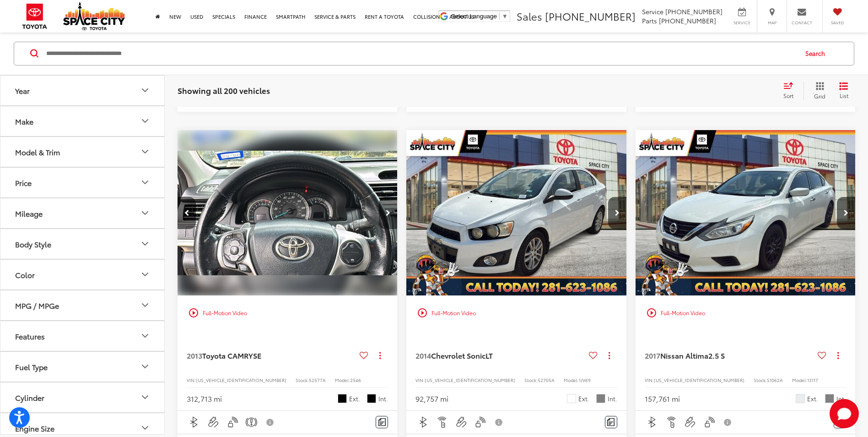 The image size is (868, 437). What do you see at coordinates (802, 22) in the screenshot?
I see `span: Contact` at bounding box center [802, 22].